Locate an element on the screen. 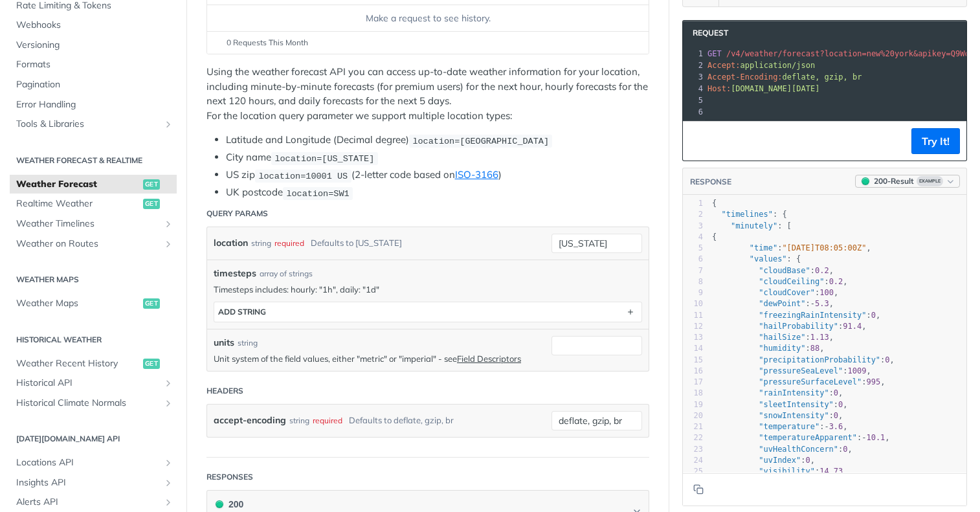 This screenshot has width=980, height=512. span: Accept-Encoding: is located at coordinates (745, 77).